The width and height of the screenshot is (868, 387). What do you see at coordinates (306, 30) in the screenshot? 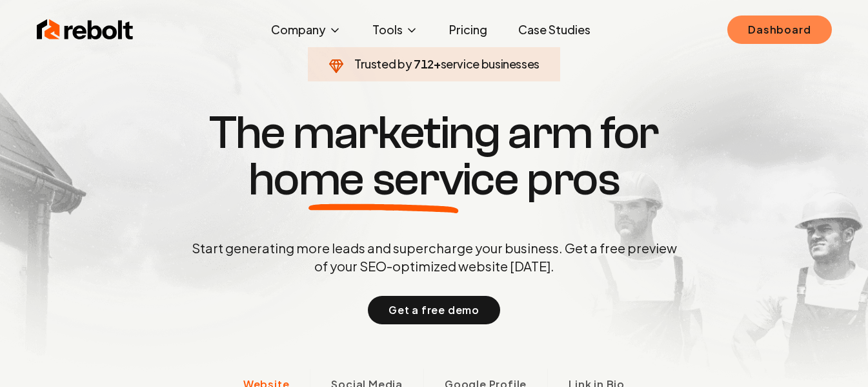
I see `button: Company` at bounding box center [306, 30].